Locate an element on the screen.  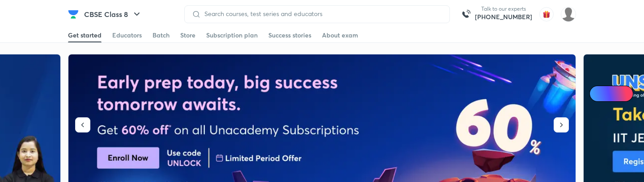
div: Batch is located at coordinates (161, 35).